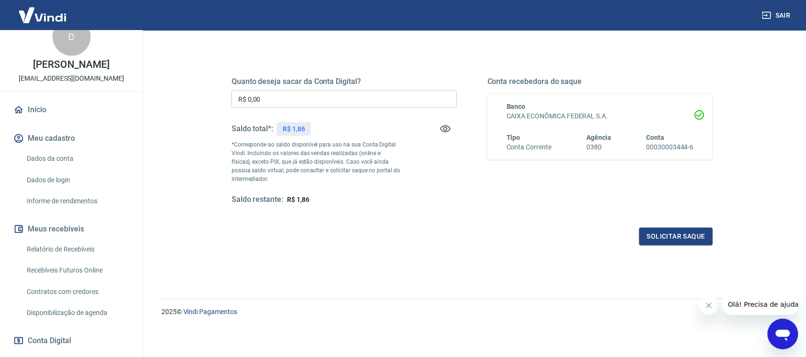  What do you see at coordinates (71, 110) in the screenshot?
I see `a: Início` at bounding box center [71, 110].